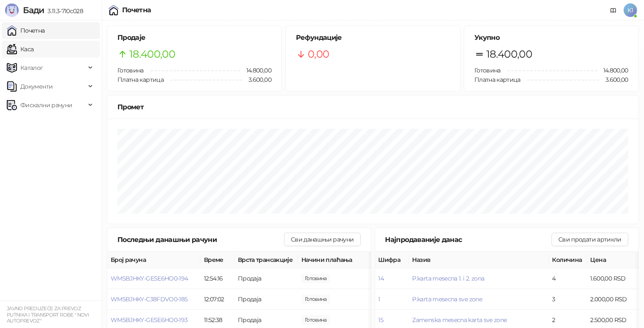  What do you see at coordinates (63, 11) in the screenshot?
I see `span: 3.11.3-710c028` at bounding box center [63, 11].